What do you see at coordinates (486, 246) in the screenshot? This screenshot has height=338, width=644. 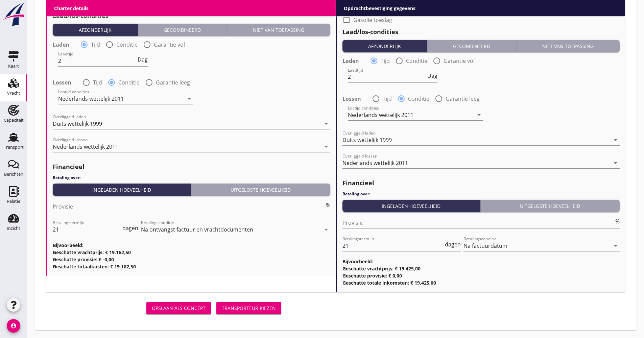 I see `div: Na factuurdatum` at bounding box center [486, 246].